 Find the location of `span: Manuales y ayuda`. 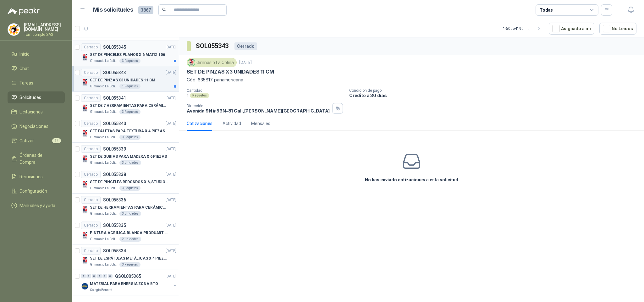

span: Manuales y ayuda is located at coordinates (37, 205).